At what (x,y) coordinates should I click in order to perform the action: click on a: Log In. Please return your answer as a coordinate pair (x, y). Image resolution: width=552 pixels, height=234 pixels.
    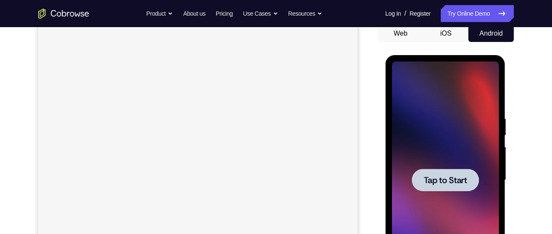
    Looking at the image, I should click on (393, 14).